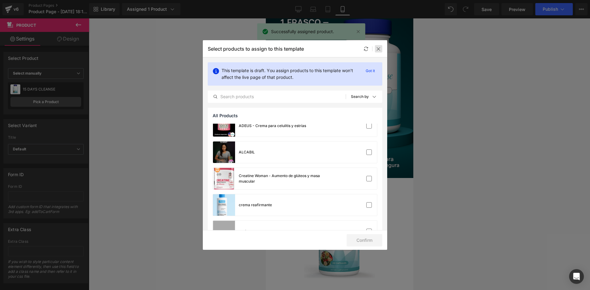  What do you see at coordinates (365, 241) in the screenshot?
I see `button: Confirm` at bounding box center [365, 241].